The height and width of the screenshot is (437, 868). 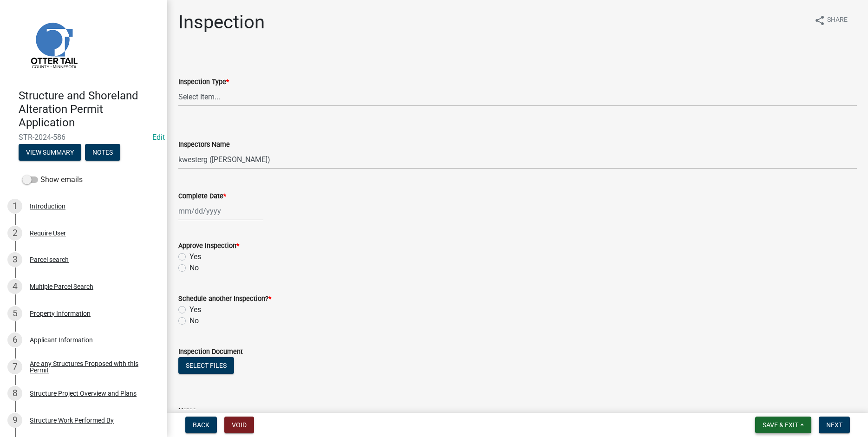 I want to click on button: Select files, so click(x=206, y=365).